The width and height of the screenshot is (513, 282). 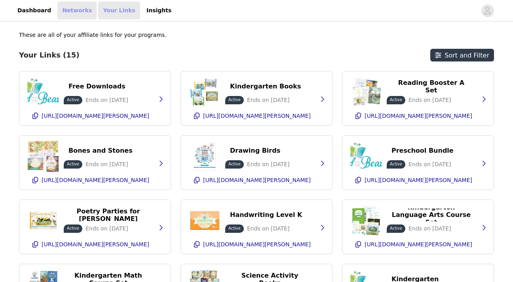 I want to click on img: Handwriting Workbook: Level K, so click(x=205, y=220).